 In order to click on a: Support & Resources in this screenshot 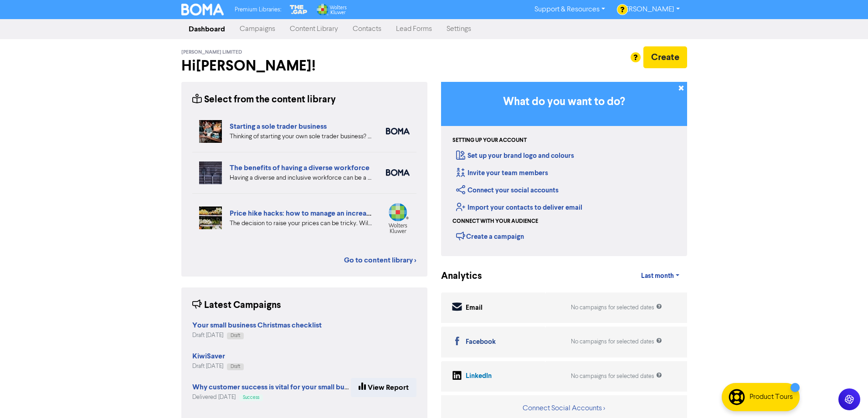, I will do `click(569, 9)`.